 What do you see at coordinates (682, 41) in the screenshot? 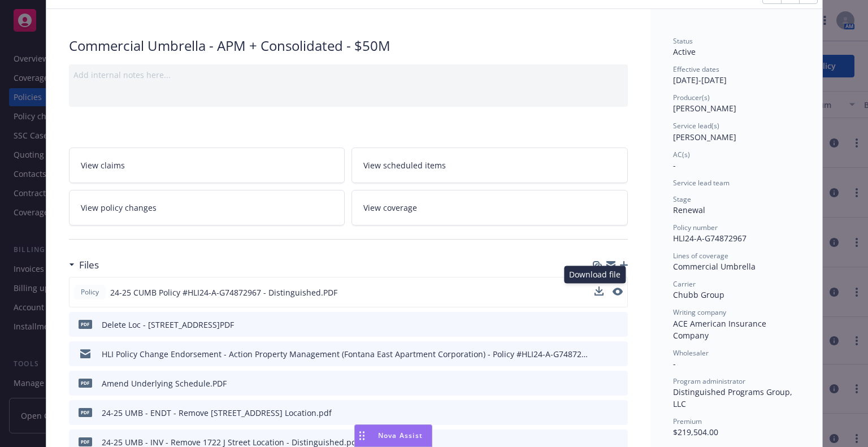
I see `span: Status` at bounding box center [682, 41].